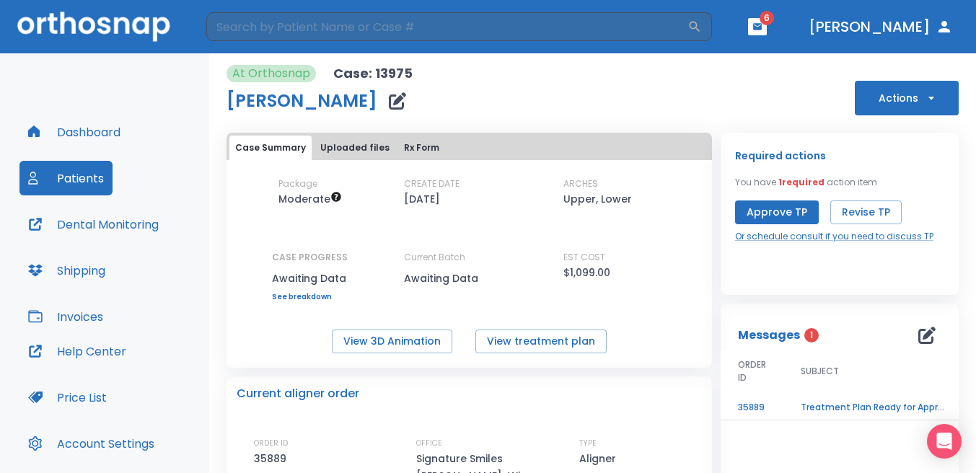 The width and height of the screenshot is (976, 473). What do you see at coordinates (600, 459) in the screenshot?
I see `p: Aligner` at bounding box center [600, 459].